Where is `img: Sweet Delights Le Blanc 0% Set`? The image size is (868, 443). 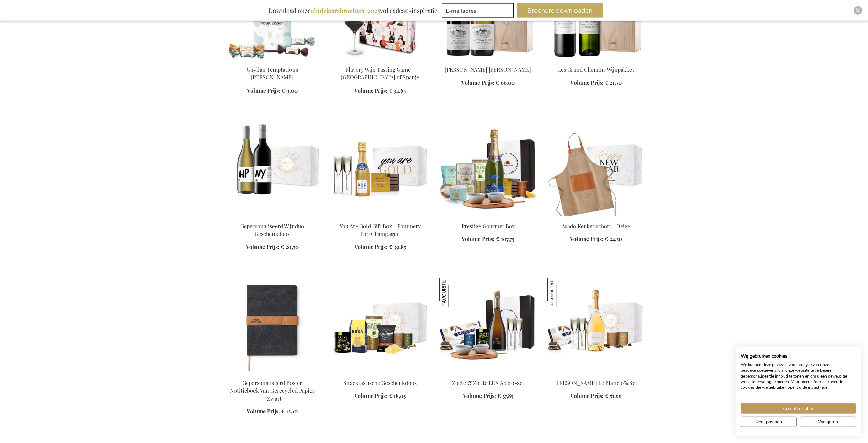 img: Sweet Delights Le Blanc 0% Set is located at coordinates (596, 326).